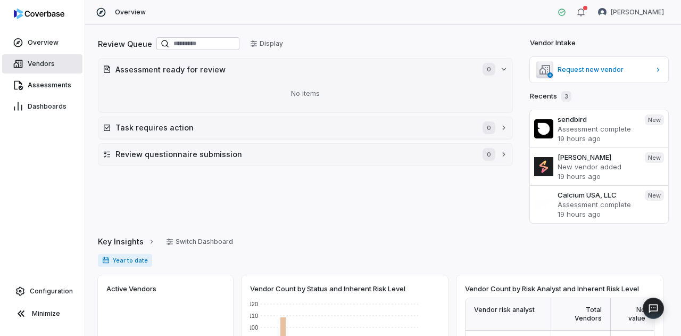 This screenshot has width=681, height=336. I want to click on h2: Vendor Intake, so click(553, 43).